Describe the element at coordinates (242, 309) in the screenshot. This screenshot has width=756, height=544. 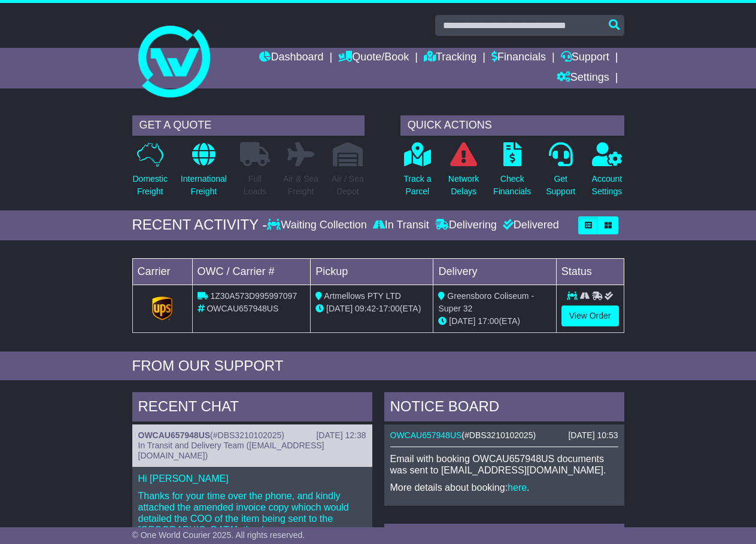
I see `span: OWCAU657948US` at that location.